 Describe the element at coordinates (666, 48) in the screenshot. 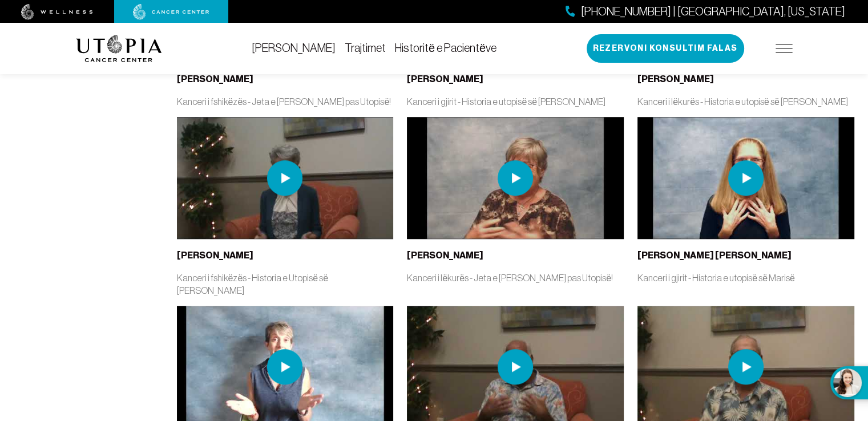

I see `font: Rezervoni Konsultim Falas` at that location.